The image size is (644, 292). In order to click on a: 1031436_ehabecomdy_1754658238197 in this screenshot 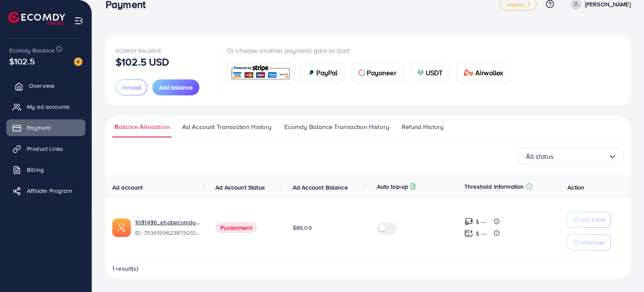, I will do `click(169, 223)`.